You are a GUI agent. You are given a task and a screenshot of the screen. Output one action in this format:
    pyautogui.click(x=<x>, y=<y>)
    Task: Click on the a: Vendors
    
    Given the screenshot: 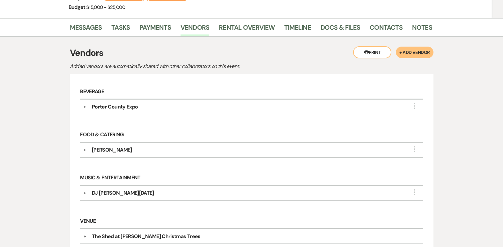 What is the action you would take?
    pyautogui.click(x=195, y=29)
    